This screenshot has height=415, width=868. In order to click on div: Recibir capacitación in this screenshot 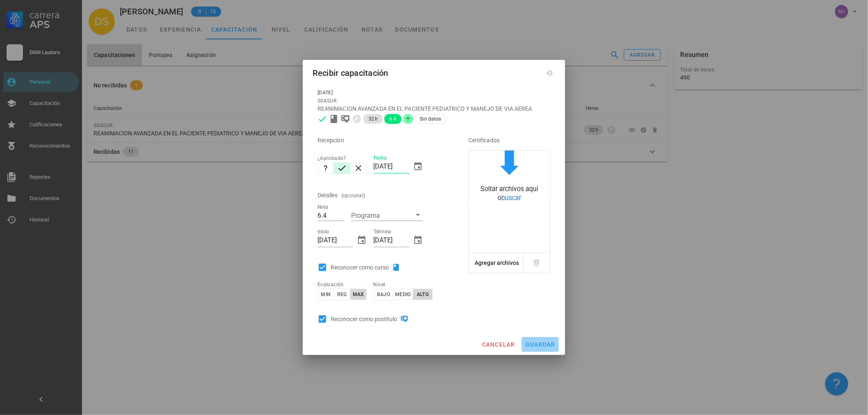, I will do `click(350, 73)`.